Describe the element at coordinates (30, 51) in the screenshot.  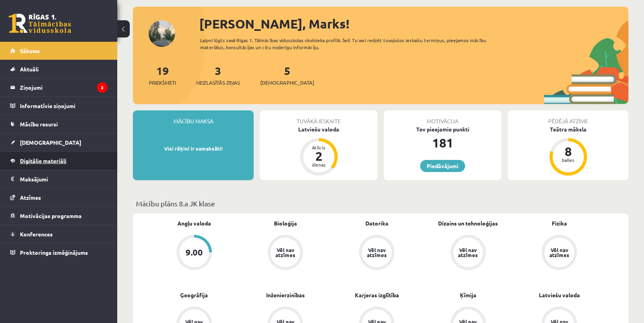
I see `span: Sākums` at that location.